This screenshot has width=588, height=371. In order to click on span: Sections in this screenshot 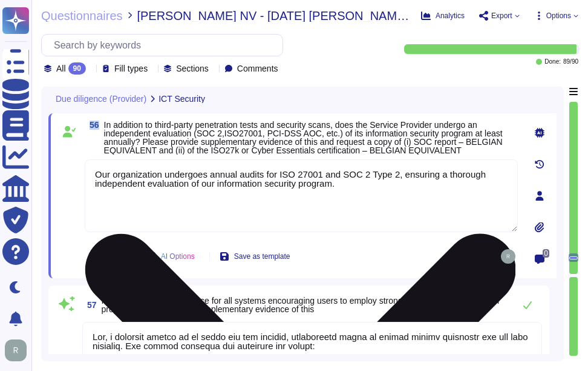, I will do `click(193, 69)`.